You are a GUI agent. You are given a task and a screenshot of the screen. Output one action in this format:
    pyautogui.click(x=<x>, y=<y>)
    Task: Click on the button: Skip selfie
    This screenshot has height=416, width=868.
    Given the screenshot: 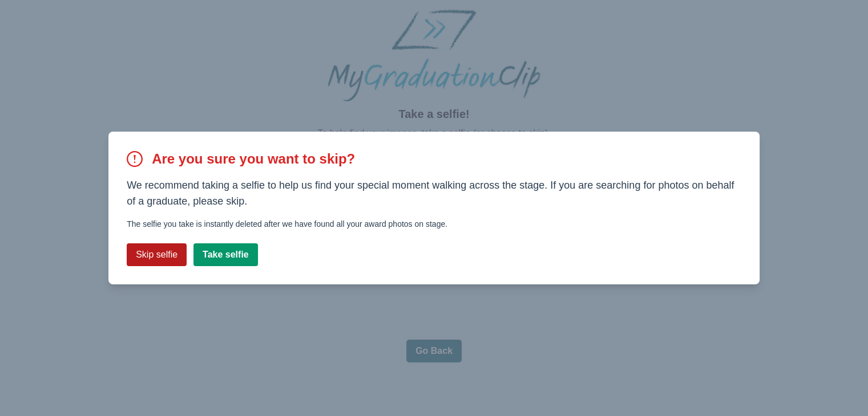 What is the action you would take?
    pyautogui.click(x=156, y=255)
    